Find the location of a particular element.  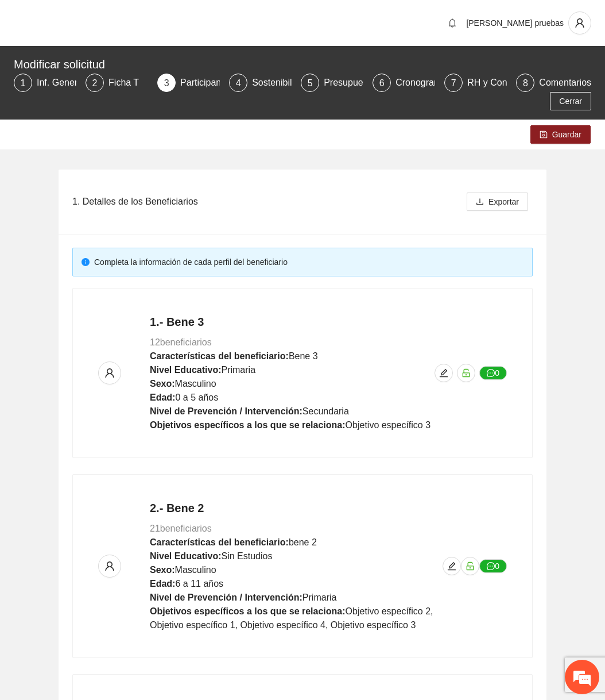

div: RH y Consultores is located at coordinates (508, 82).